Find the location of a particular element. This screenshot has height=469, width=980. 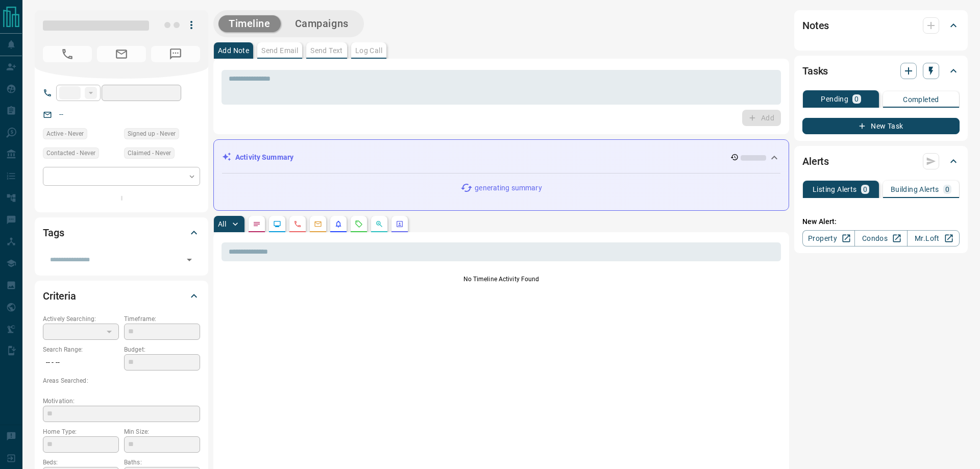

p: Add Note is located at coordinates (233, 51).